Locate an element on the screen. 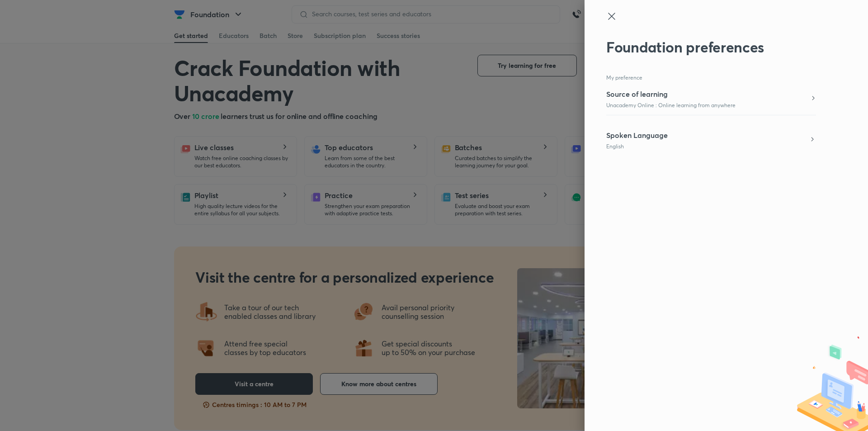 This screenshot has width=868, height=431. p: Unacademy Online : Online learning from anywhere is located at coordinates (671, 105).